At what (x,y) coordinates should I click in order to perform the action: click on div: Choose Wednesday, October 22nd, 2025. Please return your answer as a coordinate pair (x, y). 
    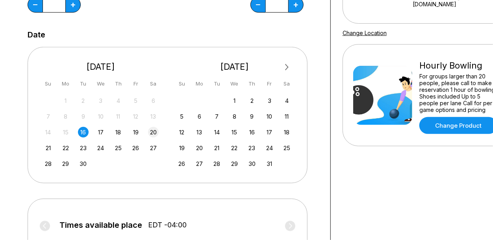
    Looking at the image, I should click on (235, 148).